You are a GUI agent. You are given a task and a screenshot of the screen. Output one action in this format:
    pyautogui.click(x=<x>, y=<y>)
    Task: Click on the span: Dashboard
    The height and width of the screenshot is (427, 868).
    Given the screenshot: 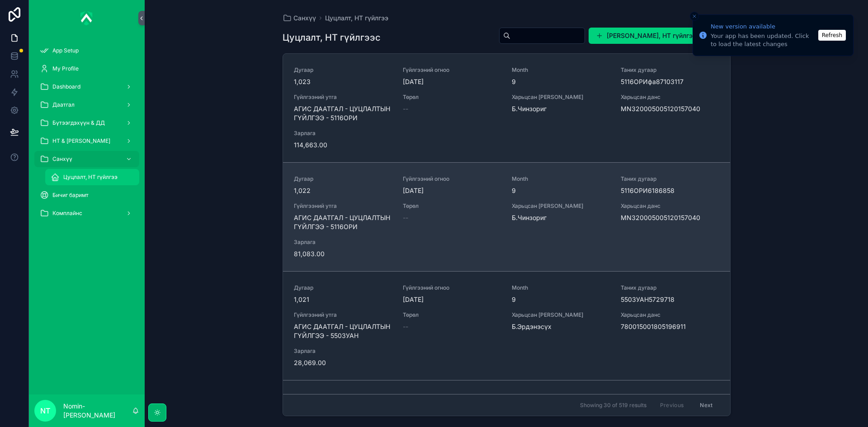 What is the action you would take?
    pyautogui.click(x=66, y=87)
    